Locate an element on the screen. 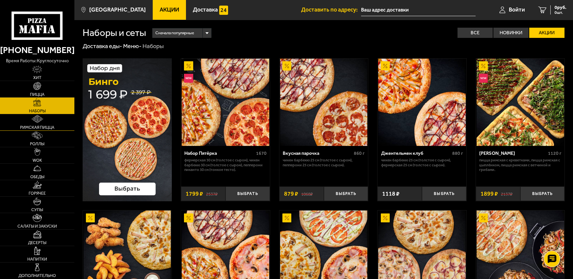 Image resolution: width=573 pixels, height=279 pixels. p: Чикен Барбекю 25 см (толстое с сыром), Пепперони 25 см (толстое с сыром). is located at coordinates (323, 162).